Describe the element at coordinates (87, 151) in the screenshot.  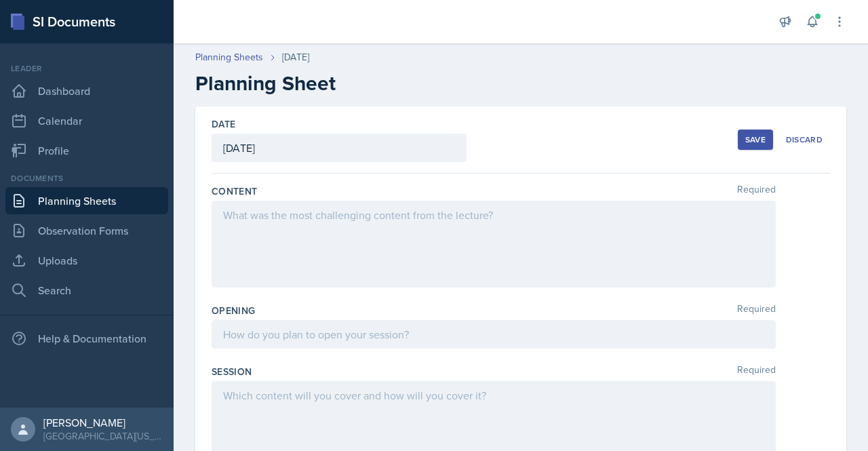
I see `a: Profile` at that location.